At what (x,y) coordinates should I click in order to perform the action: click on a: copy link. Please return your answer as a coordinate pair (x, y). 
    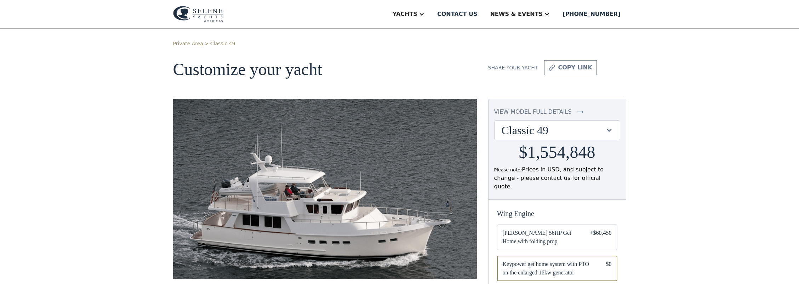
    Looking at the image, I should click on (571, 68).